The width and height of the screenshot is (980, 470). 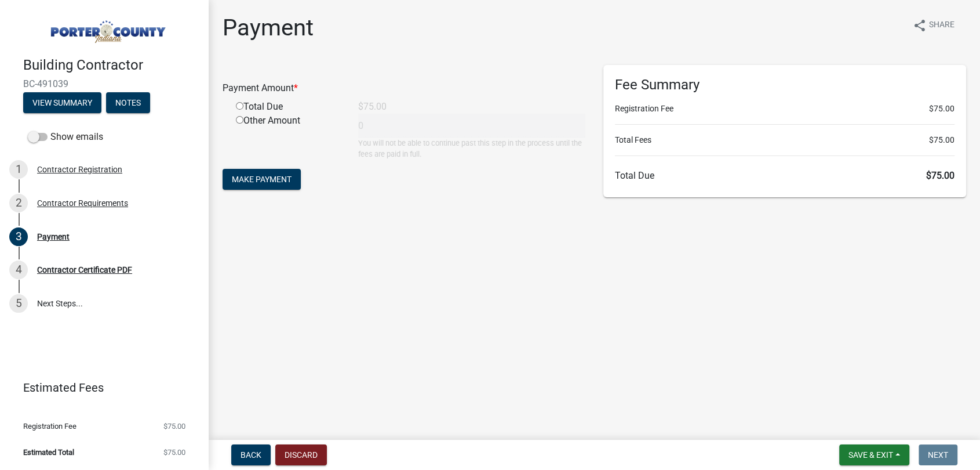 I want to click on li: Registration Fee, so click(x=785, y=108).